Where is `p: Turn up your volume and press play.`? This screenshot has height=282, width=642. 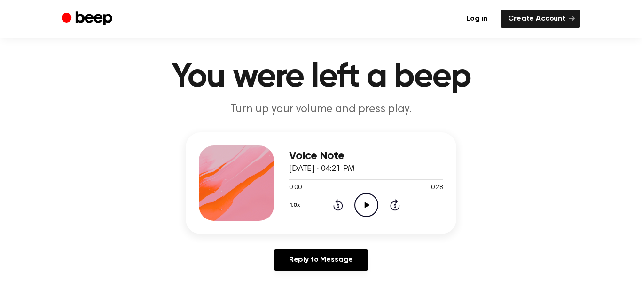
p: Turn up your volume and press play. is located at coordinates (321, 109).